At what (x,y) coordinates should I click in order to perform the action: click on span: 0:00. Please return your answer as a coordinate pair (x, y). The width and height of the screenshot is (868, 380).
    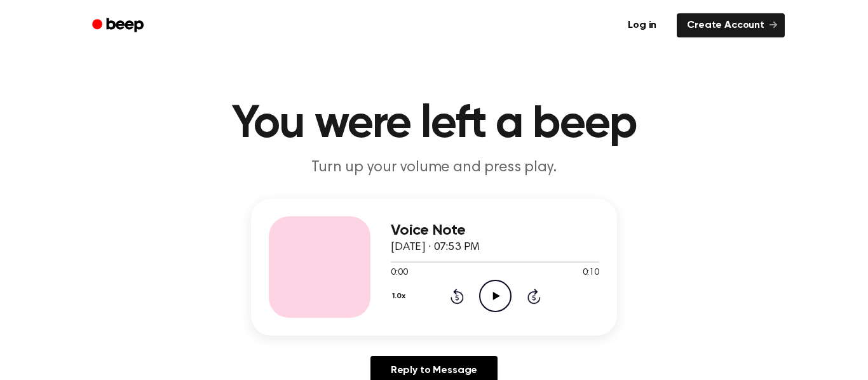
    Looking at the image, I should click on (399, 273).